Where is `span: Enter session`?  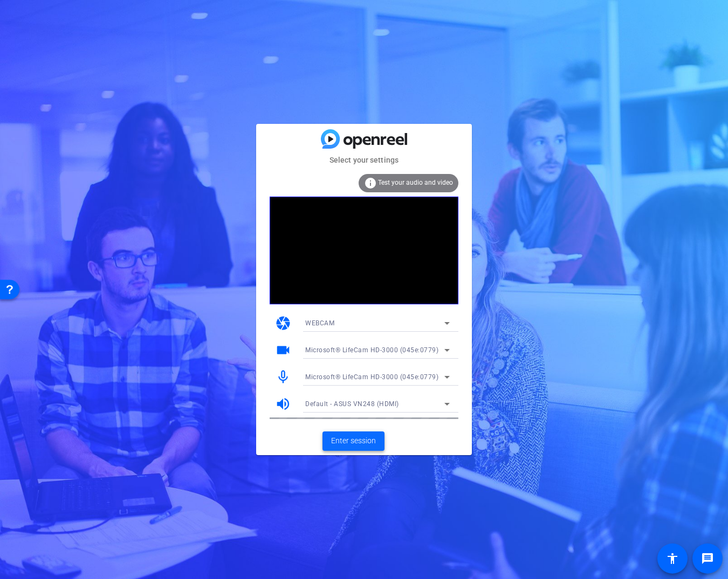
span: Enter session is located at coordinates (353, 441).